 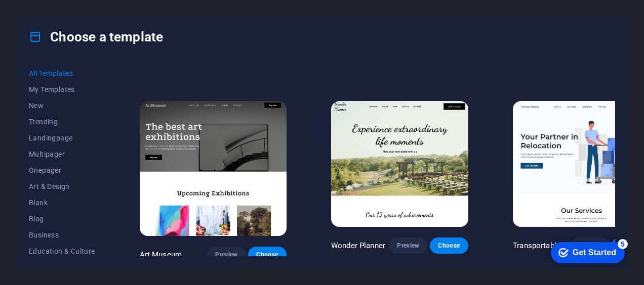 I want to click on p: Art Museum, so click(x=161, y=255).